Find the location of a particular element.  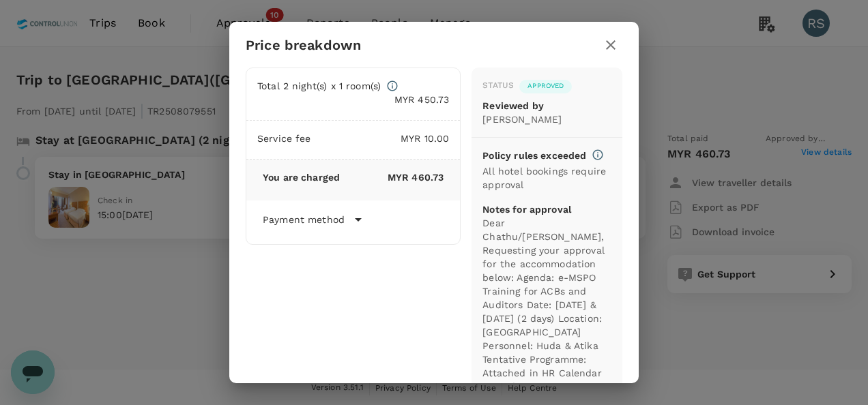

p: MYR 10.00 is located at coordinates (380, 138).